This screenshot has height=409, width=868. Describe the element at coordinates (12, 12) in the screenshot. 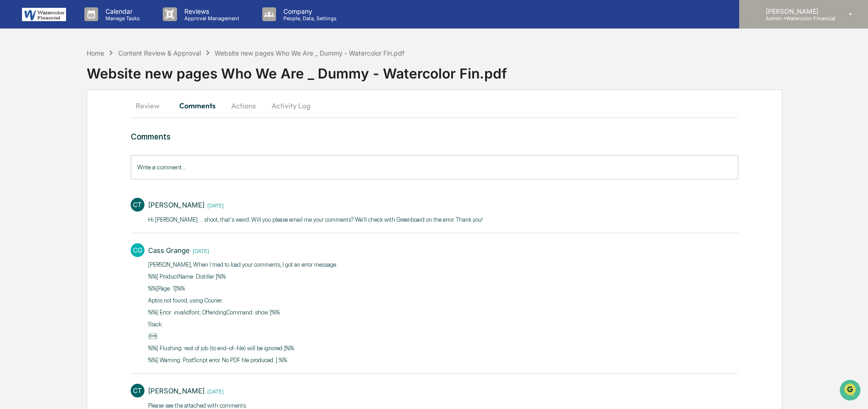

I see `button: Open customer support` at that location.